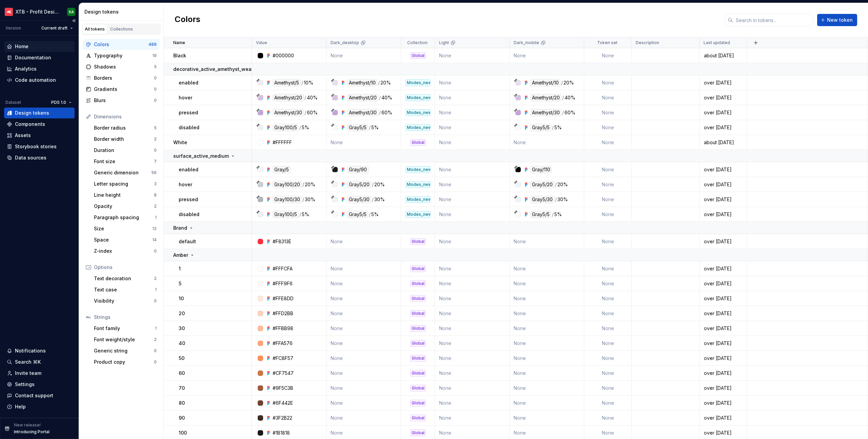 Image resolution: width=868 pixels, height=439 pixels. What do you see at coordinates (121, 89) in the screenshot?
I see `a: Gradients0` at bounding box center [121, 89].